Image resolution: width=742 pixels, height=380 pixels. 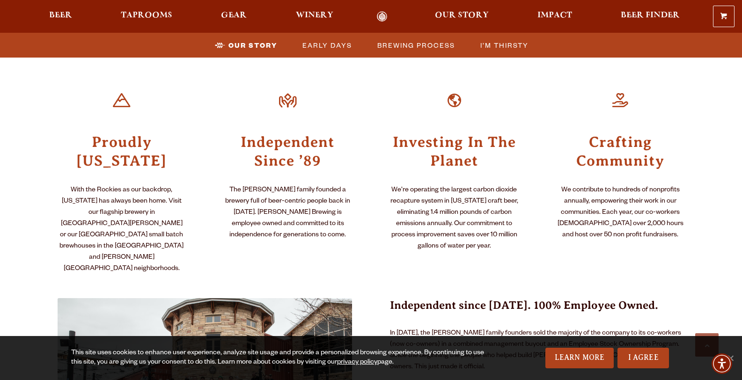 What do you see at coordinates (504, 45) in the screenshot?
I see `span: I’m Thirsty` at bounding box center [504, 45].